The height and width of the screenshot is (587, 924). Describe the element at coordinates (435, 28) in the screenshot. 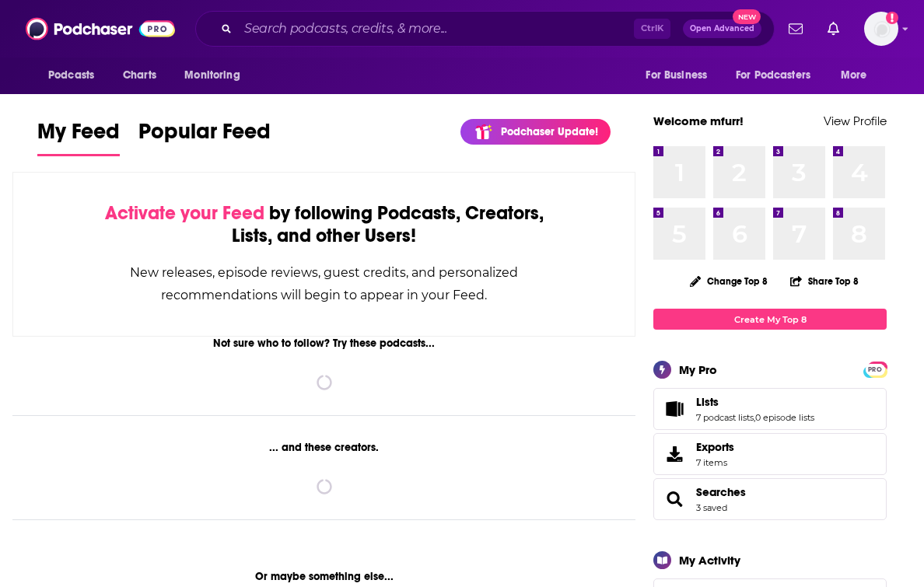

I see `input: Search podcasts, credits, & more...` at that location.